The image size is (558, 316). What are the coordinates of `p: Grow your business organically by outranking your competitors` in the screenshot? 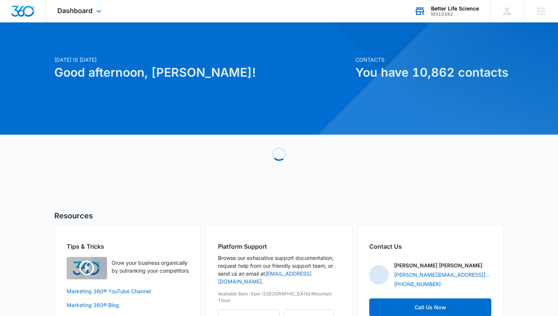 It's located at (150, 267).